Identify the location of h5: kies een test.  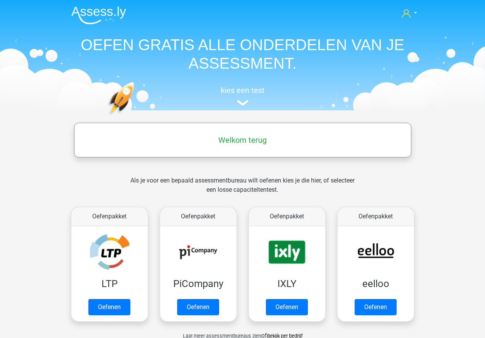
(243, 90).